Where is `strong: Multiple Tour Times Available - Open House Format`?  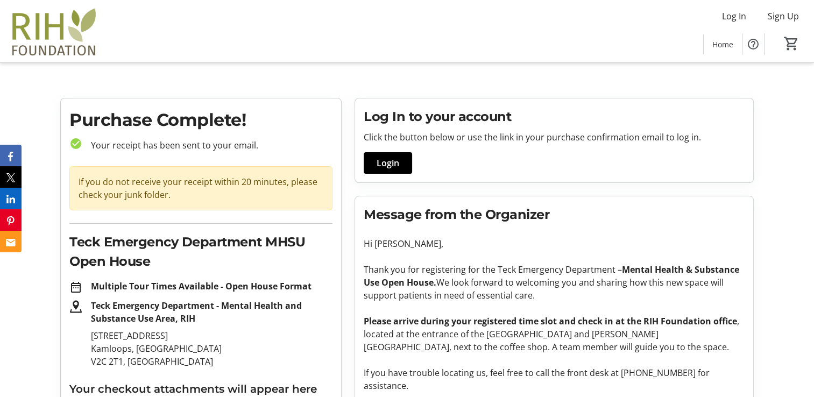 strong: Multiple Tour Times Available - Open House Format is located at coordinates (201, 286).